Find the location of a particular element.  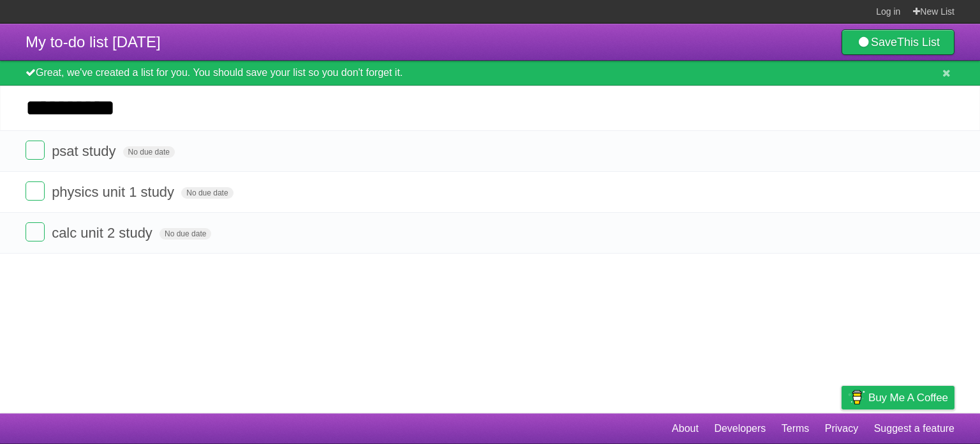

span: physics unit 1 study is located at coordinates (114, 192).